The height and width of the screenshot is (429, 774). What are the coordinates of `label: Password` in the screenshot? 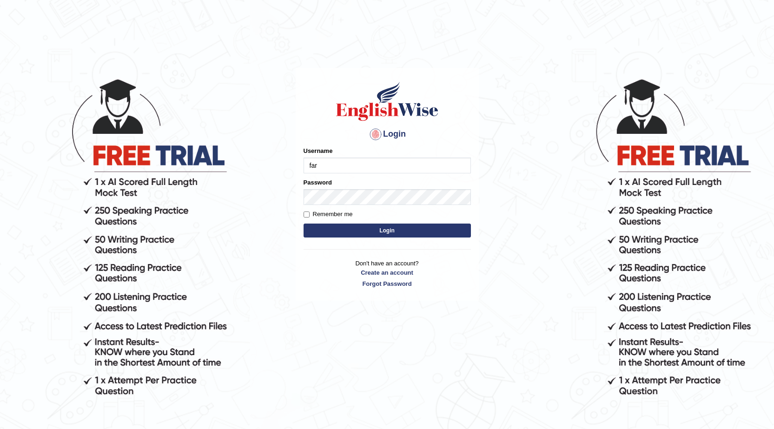 It's located at (318, 182).